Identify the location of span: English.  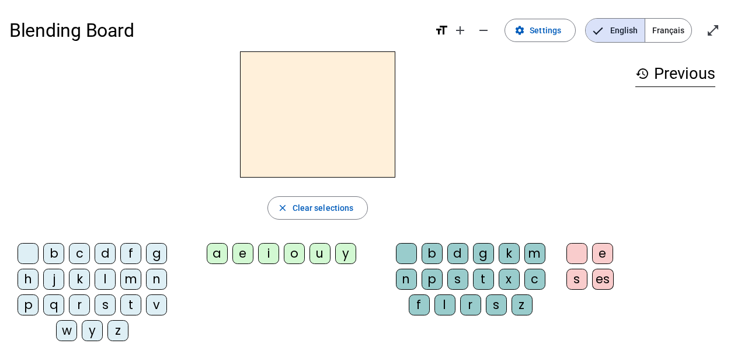
(615, 30).